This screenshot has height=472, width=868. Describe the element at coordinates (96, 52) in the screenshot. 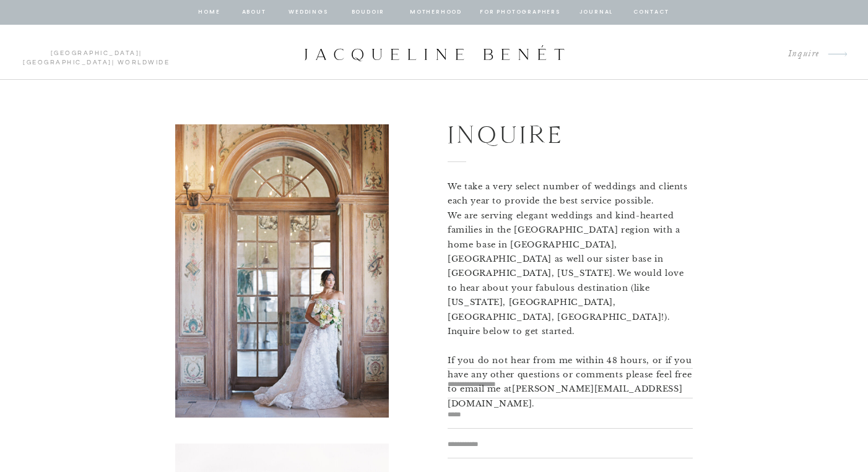

I see `p: | | Worldwide` at that location.